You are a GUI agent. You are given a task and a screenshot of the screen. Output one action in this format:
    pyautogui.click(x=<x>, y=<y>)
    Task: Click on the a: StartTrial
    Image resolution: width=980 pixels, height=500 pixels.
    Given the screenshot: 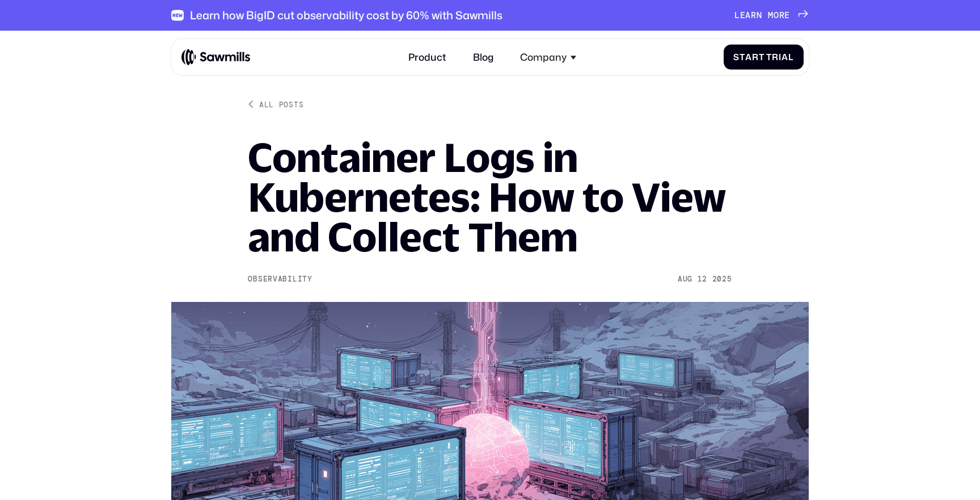 What is the action you would take?
    pyautogui.click(x=763, y=57)
    